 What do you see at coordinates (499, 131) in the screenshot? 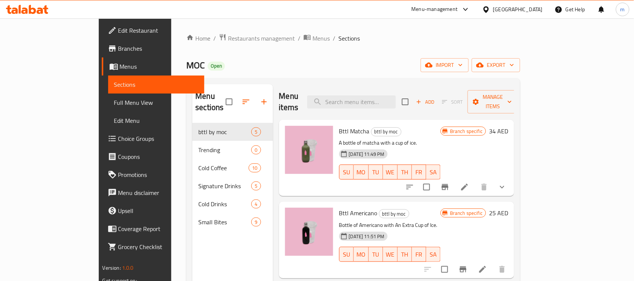
I see `h6: 34 AED` at bounding box center [499, 131].